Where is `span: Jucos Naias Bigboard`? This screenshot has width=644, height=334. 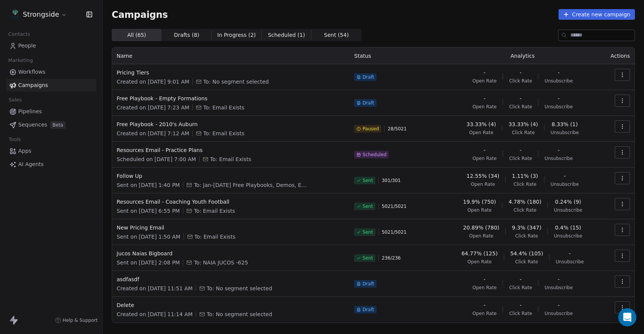 span: Jucos Naias Bigboard is located at coordinates (231, 253).